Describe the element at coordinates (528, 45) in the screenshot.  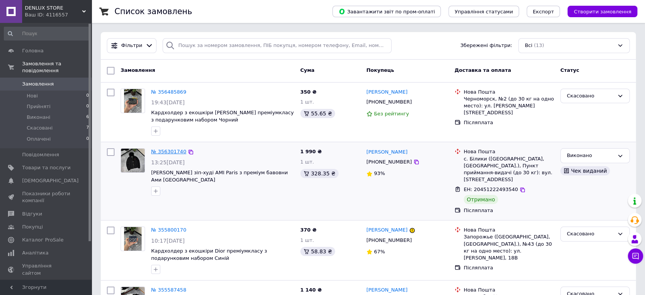
I see `span: Всі` at that location.